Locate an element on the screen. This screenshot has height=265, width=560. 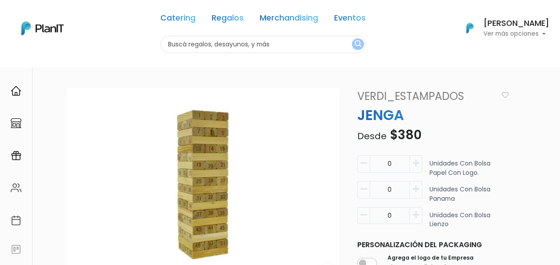
span: $380 is located at coordinates (406, 135).